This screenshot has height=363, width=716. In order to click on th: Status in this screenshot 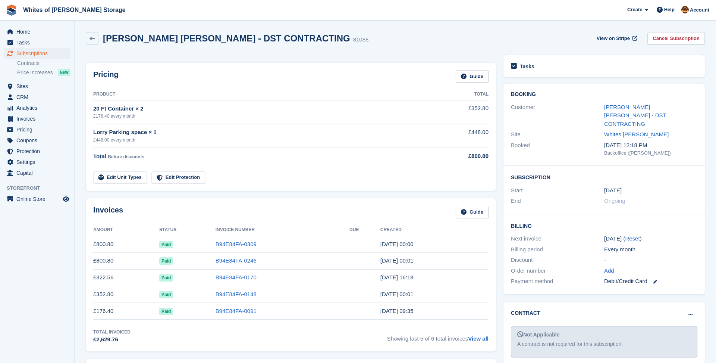, I will do `click(187, 230)`.